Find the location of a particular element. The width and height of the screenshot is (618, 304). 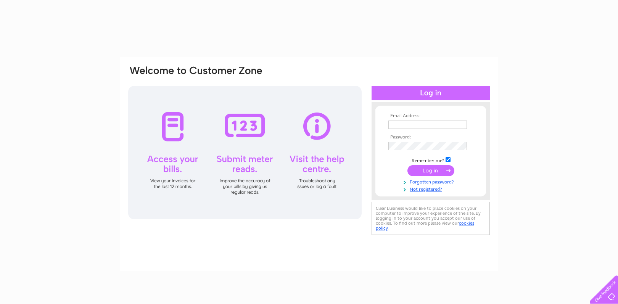

div: Clear Business would like to place cookies on your computer to improve your experience of the sit... is located at coordinates (431, 218).